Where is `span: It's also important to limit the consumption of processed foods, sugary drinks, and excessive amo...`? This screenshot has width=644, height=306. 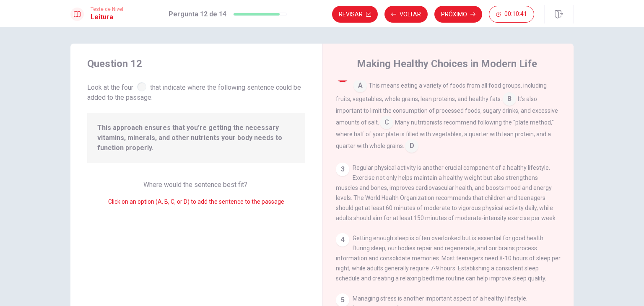
span: It's also important to limit the consumption of processed foods, sugary drinks, and excessive amo... is located at coordinates (446, 110).